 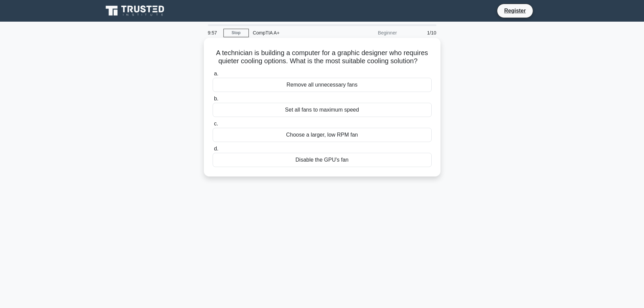 I want to click on div: Beginner, so click(x=371, y=33).